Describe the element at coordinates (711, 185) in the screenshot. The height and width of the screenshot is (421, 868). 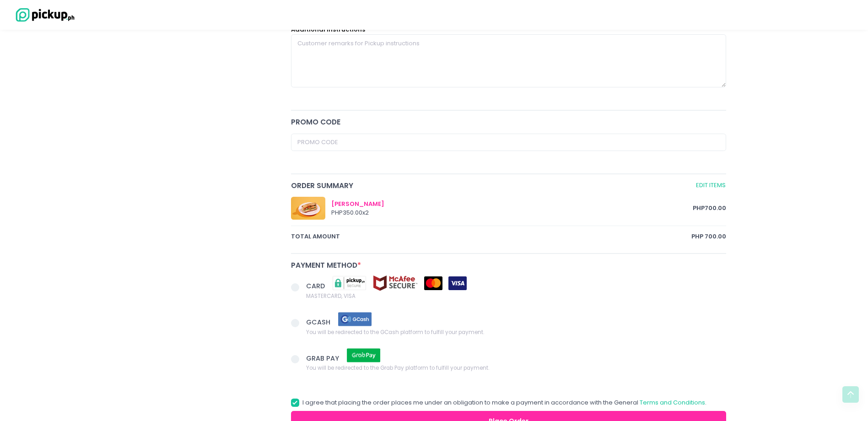
I see `a: Edit Items` at that location.